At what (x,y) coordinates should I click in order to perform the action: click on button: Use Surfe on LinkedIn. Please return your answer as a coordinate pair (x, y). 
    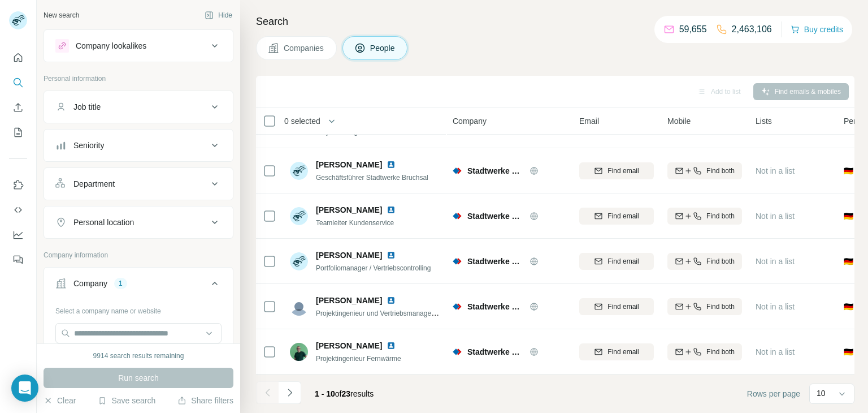
    Looking at the image, I should click on (18, 185).